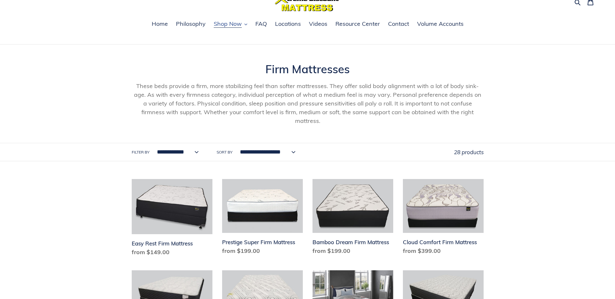 The height and width of the screenshot is (299, 615). Describe the element at coordinates (261, 24) in the screenshot. I see `span: FAQ` at that location.